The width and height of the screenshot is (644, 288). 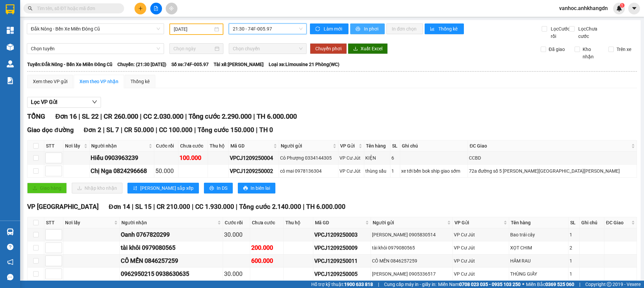 What do you see at coordinates (64, 102) in the screenshot?
I see `button: Lọc VP Gửi` at bounding box center [64, 102].